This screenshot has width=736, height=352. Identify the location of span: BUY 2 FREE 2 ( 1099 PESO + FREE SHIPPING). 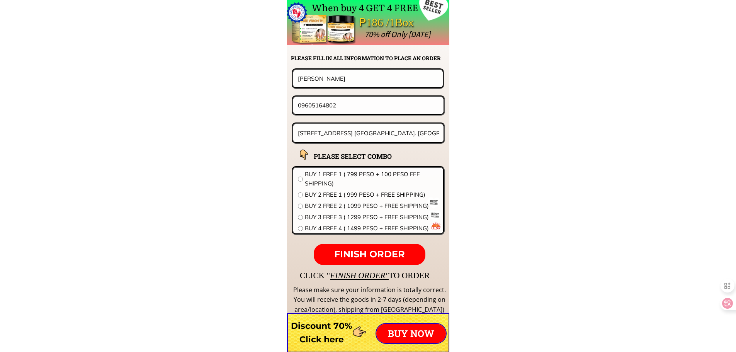
(372, 206).